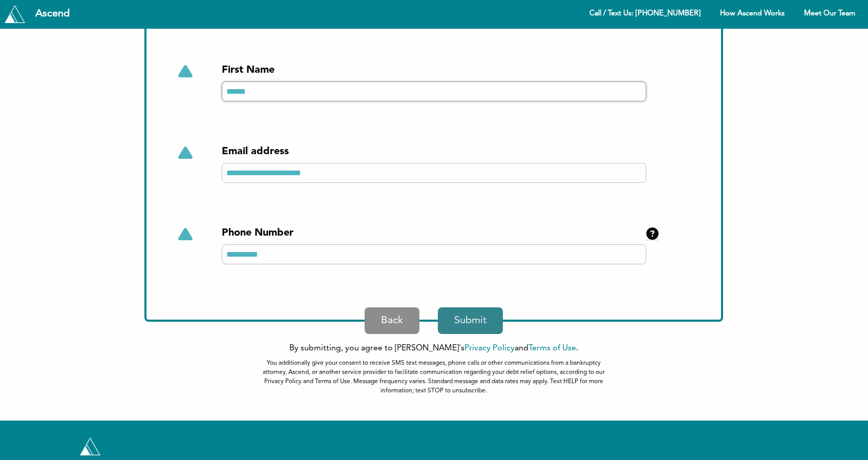  What do you see at coordinates (41, 14) in the screenshot?
I see `a: Tryascend.com Ascend` at bounding box center [41, 14].